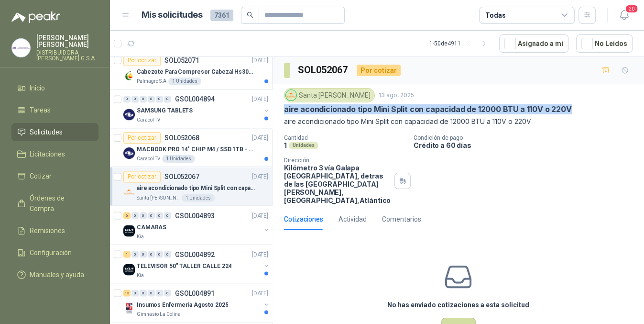 The height and width of the screenshot is (324, 644). Describe the element at coordinates (46, 132) in the screenshot. I see `span: Solicitudes` at that location.